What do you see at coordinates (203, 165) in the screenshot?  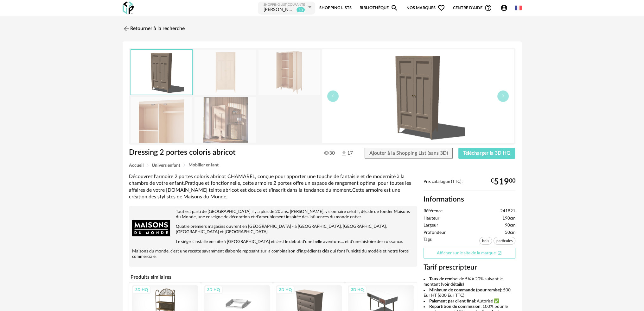 I see `span: Mobilier enfant` at bounding box center [203, 165].